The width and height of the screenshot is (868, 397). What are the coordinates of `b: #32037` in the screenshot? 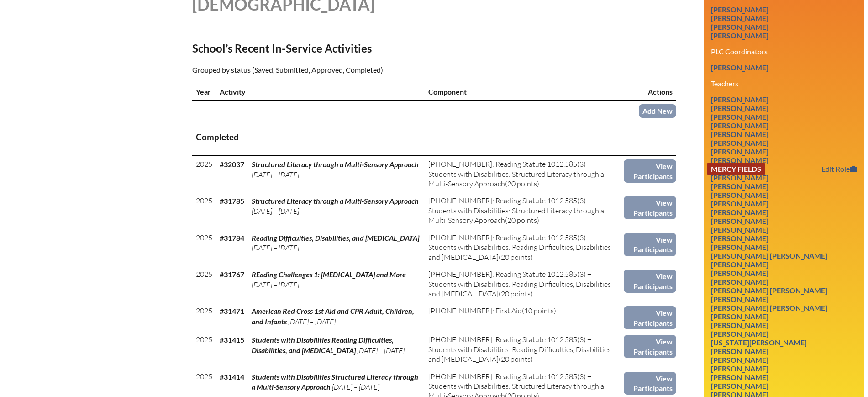 It's located at (232, 164).